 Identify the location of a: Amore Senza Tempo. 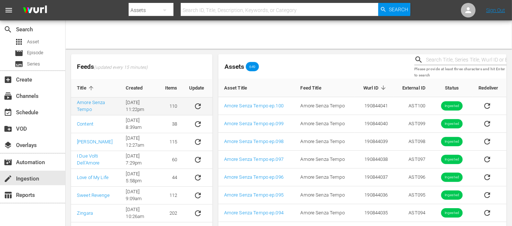
(91, 106).